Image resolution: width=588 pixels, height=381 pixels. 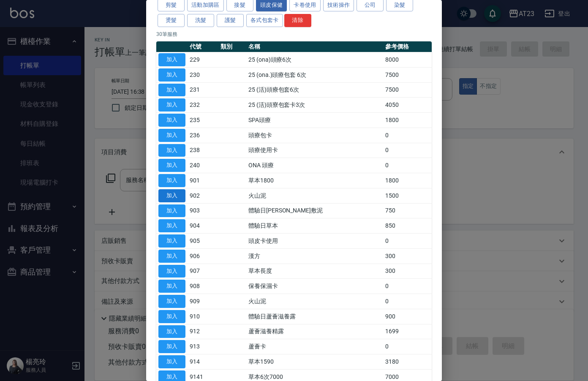 I want to click on td: 231, so click(x=203, y=90).